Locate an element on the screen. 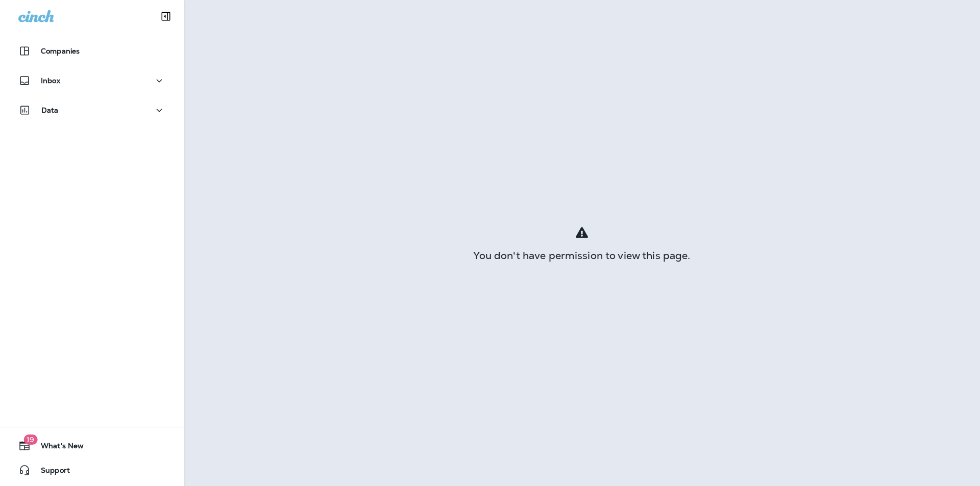 The image size is (980, 486). button: Companies is located at coordinates (91, 51).